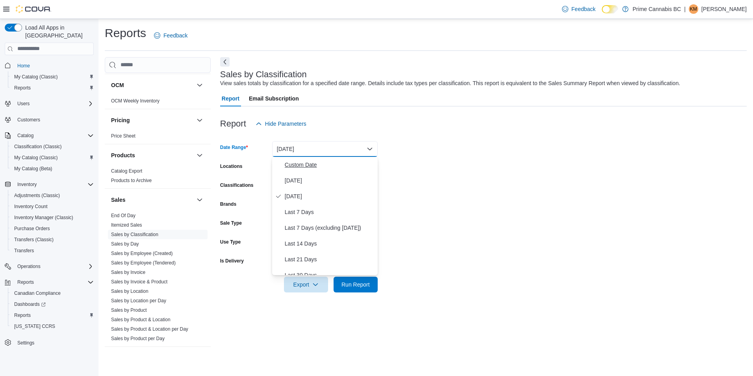 This screenshot has width=753, height=376. What do you see at coordinates (126, 171) in the screenshot?
I see `a: Catalog Export` at bounding box center [126, 171].